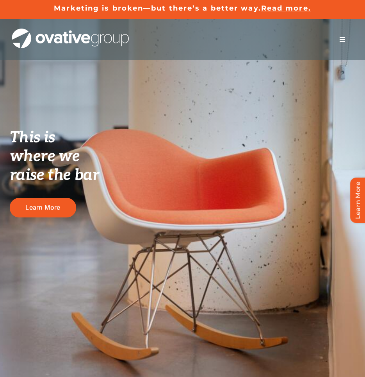 The width and height of the screenshot is (365, 377). What do you see at coordinates (54, 166) in the screenshot?
I see `span: where we raise the bar` at bounding box center [54, 166].